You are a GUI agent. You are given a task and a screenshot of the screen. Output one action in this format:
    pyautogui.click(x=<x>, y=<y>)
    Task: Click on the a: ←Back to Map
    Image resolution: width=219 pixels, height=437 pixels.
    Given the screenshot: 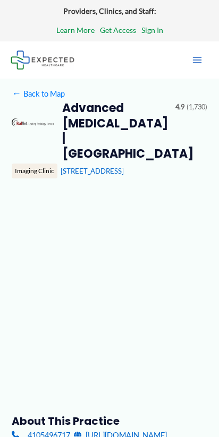 What is the action you would take?
    pyautogui.click(x=38, y=93)
    